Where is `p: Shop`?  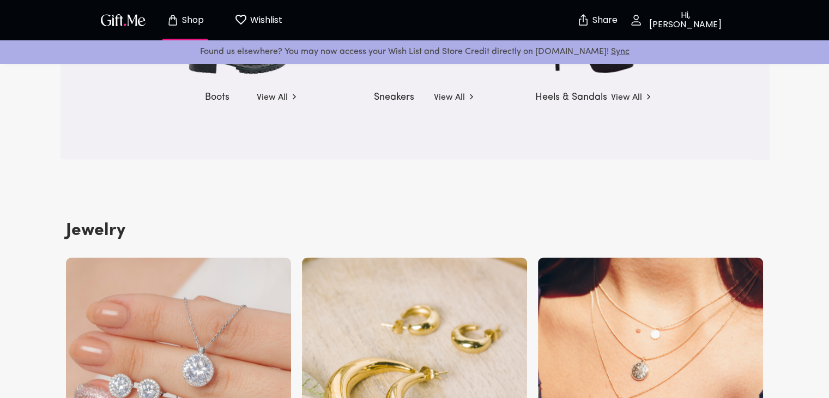
p: Shop is located at coordinates (191, 20).